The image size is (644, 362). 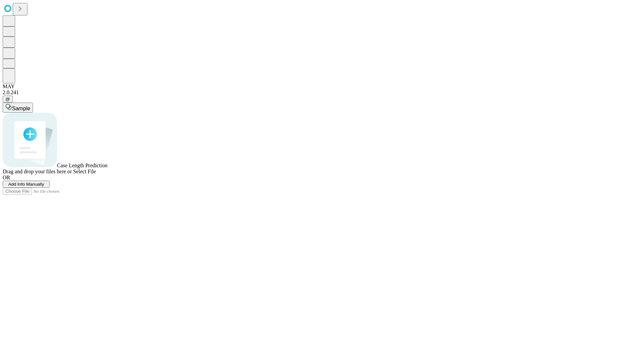 I want to click on div: 2.0.241, so click(x=322, y=92).